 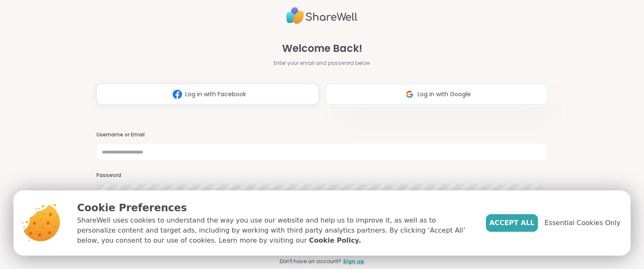 I want to click on p: Cookie Preferences, so click(x=275, y=208).